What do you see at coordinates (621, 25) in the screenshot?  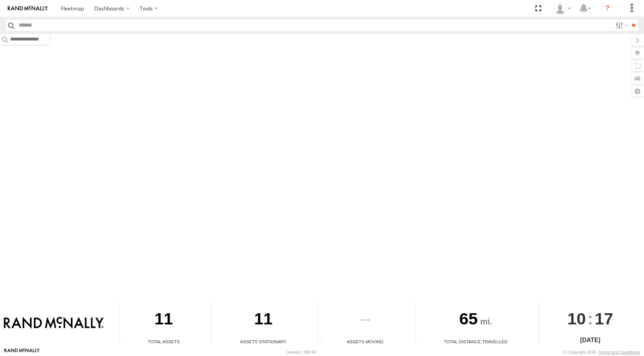 I see `label: Search Filter Options` at bounding box center [621, 25].